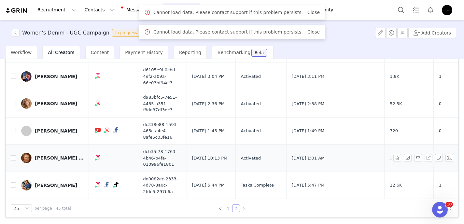  I want to click on span: dcb35f78-1763-4b46-b4fa-010996fe1801, so click(162, 158).